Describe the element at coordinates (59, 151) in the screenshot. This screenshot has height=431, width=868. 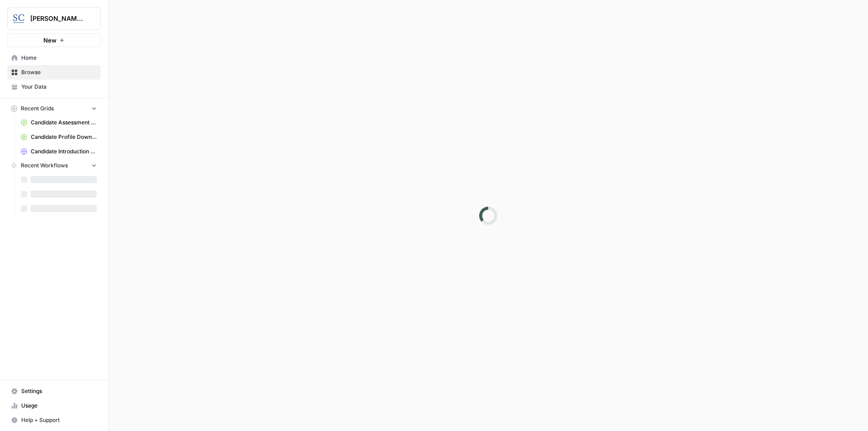
I see `a: Candidate Introduction Download Sheet` at that location.